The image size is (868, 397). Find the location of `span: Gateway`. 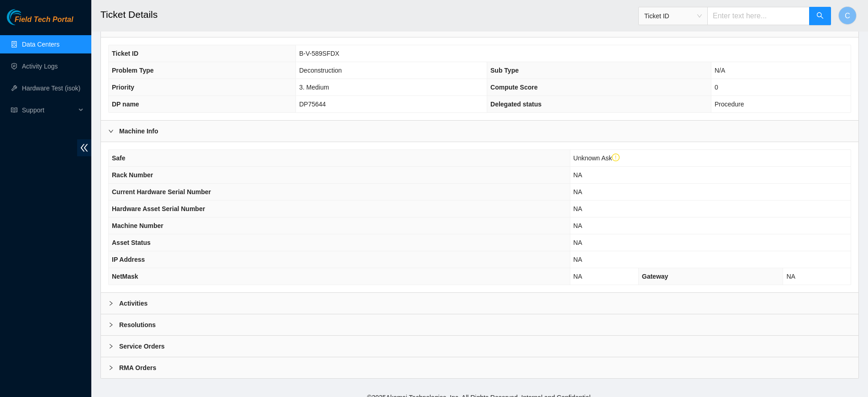

span: Gateway is located at coordinates (655, 276).